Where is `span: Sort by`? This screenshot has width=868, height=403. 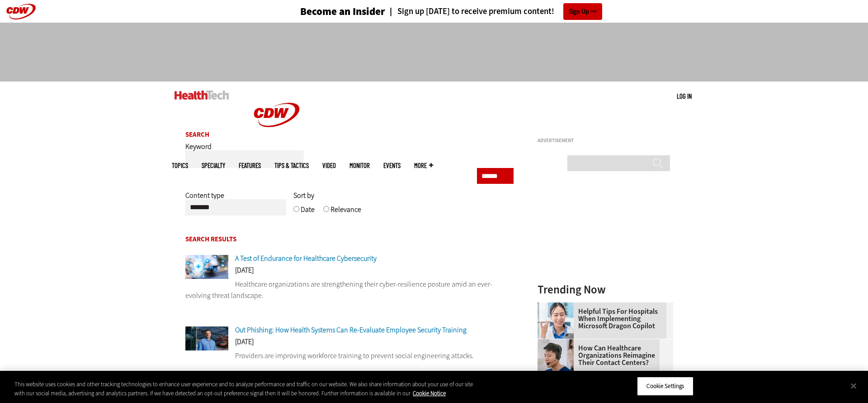
span: Sort by is located at coordinates (304, 195).